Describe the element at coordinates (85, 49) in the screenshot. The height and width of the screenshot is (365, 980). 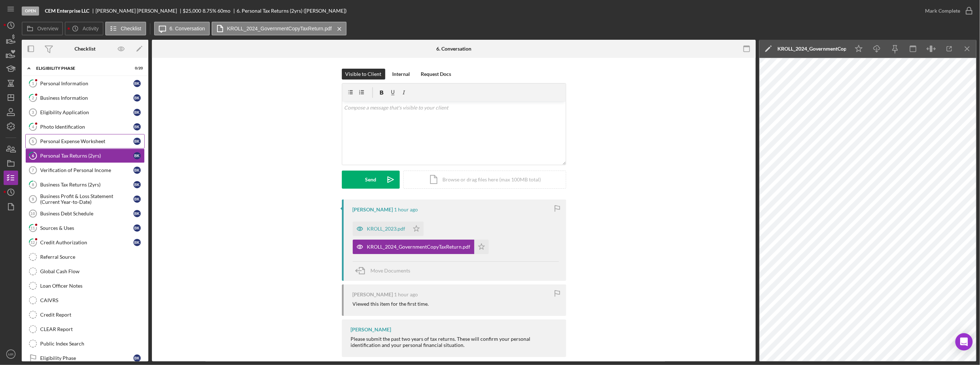
I see `div: Checklist` at that location.